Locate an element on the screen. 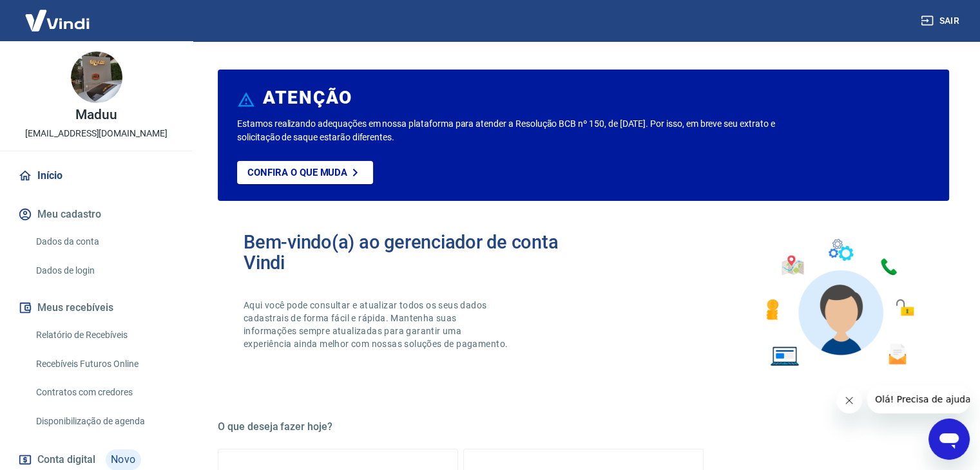 This screenshot has width=980, height=470. img: Imagem de um avatar masculino com diversos icones exemplificando as funcionalidades do gerenciado... is located at coordinates (839, 303).